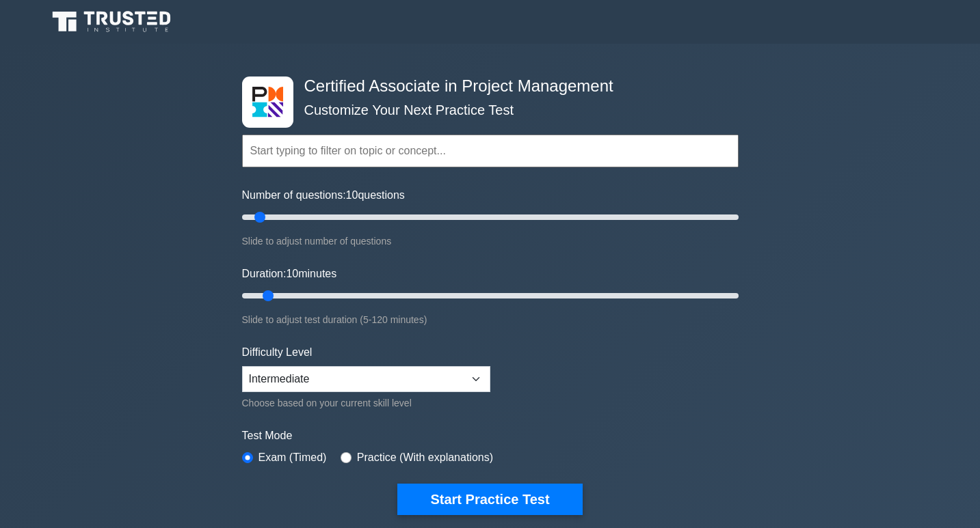 The image size is (980, 528). I want to click on label: Duration: minutes, so click(289, 274).